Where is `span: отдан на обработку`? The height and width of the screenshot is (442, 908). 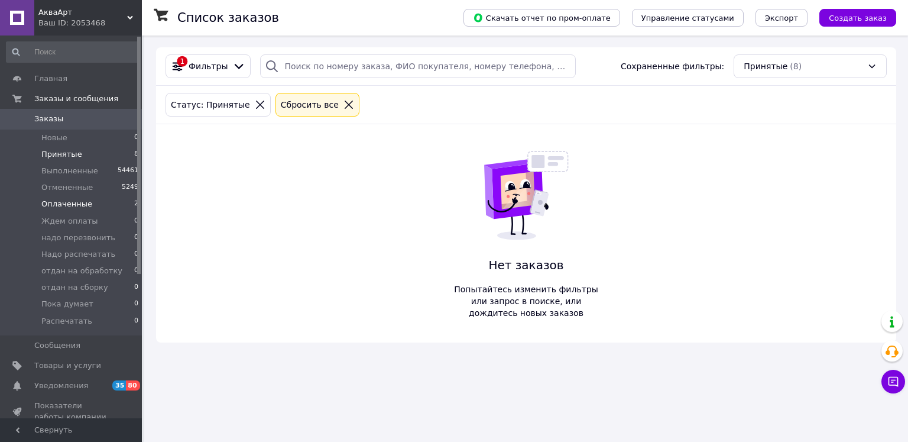
span: отдан на обработку is located at coordinates (82, 271).